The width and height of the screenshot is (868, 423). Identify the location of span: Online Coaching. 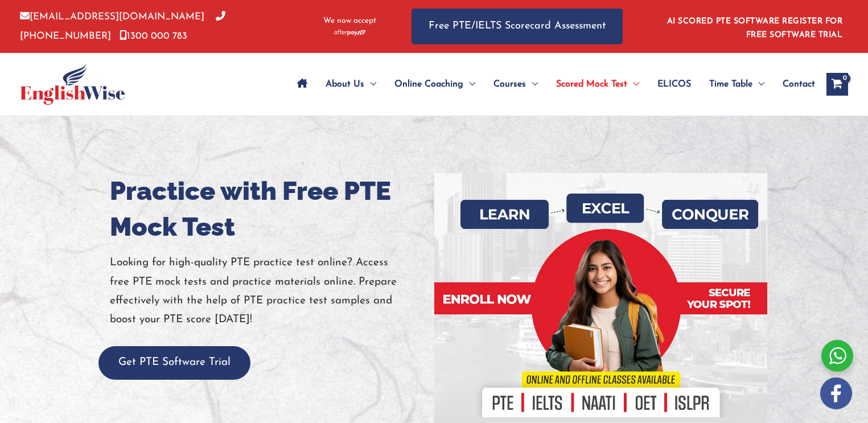
(429, 84).